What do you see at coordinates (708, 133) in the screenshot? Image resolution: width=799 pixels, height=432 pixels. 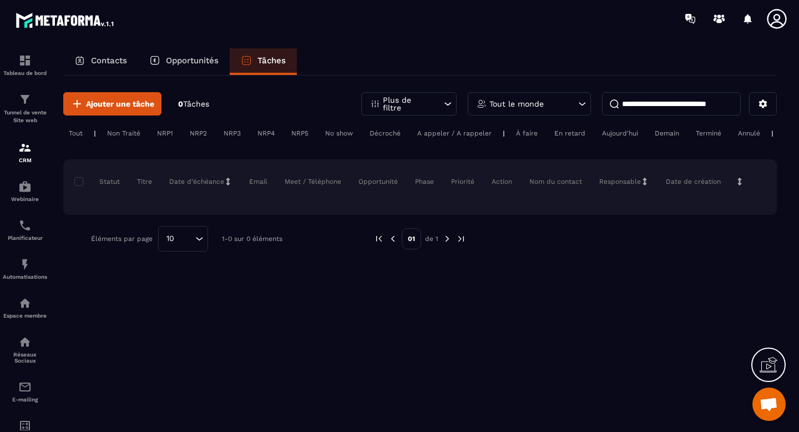 I see `div: Terminé` at bounding box center [708, 133].